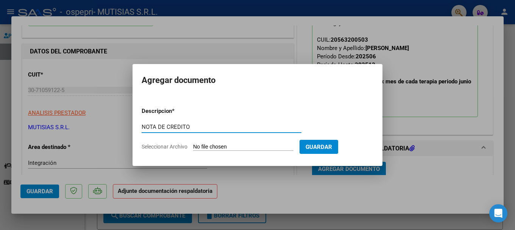  Describe the element at coordinates (177, 111) in the screenshot. I see `p: Descripcion` at that location.